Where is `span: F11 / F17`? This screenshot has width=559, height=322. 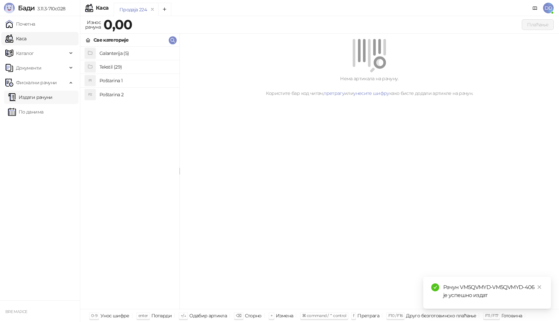
span: F11 / F17 is located at coordinates (491, 315).